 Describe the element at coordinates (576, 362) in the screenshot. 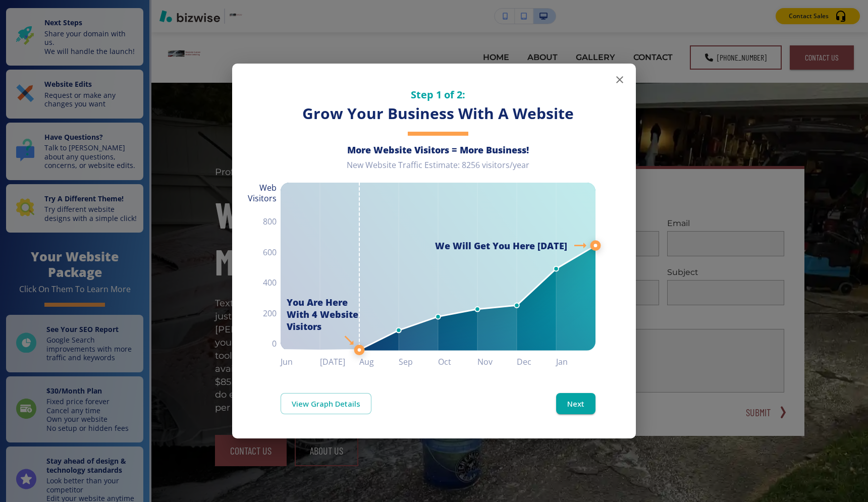

I see `h6: Jan` at that location.